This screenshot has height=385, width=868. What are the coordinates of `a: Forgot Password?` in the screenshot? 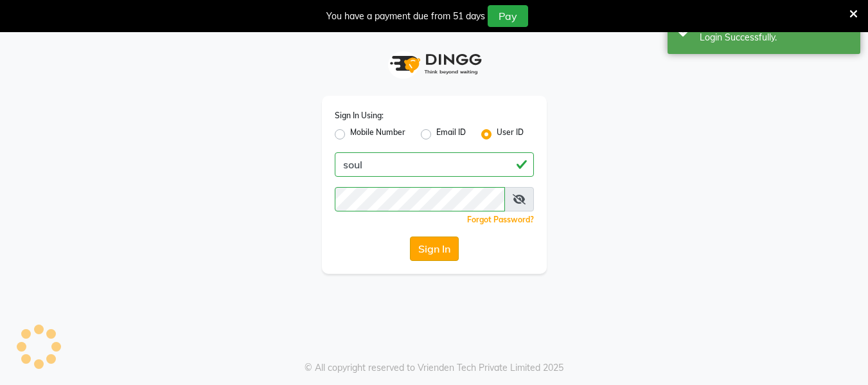 It's located at (500, 220).